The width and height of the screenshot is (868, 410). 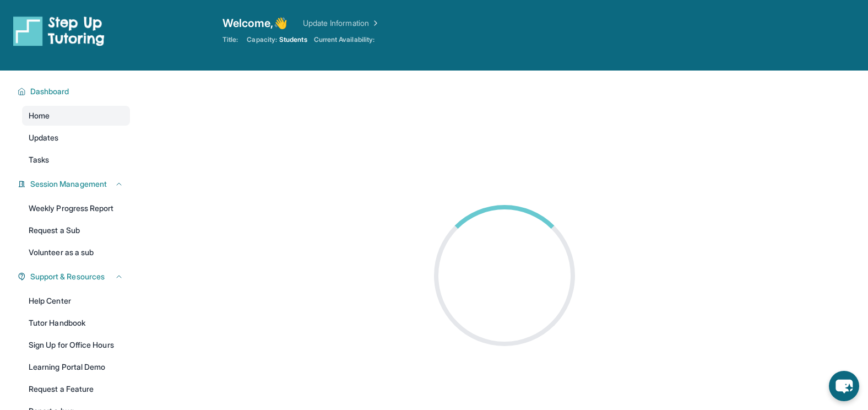 I want to click on span: Tasks, so click(x=38, y=160).